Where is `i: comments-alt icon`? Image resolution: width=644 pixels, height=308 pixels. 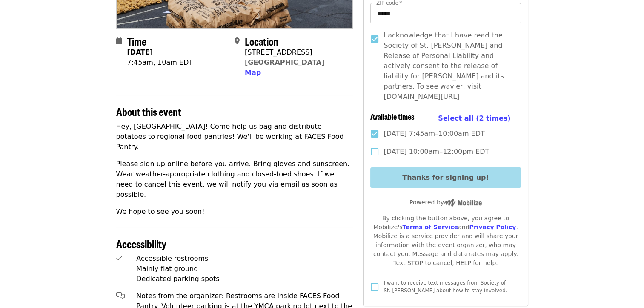 i: comments-alt icon is located at coordinates (120, 296).